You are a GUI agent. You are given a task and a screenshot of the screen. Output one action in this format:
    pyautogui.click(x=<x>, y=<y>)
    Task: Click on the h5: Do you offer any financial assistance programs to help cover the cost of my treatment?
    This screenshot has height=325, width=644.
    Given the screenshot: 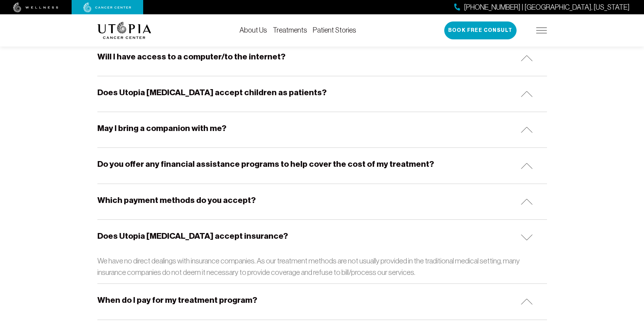 What is the action you would take?
    pyautogui.click(x=266, y=164)
    